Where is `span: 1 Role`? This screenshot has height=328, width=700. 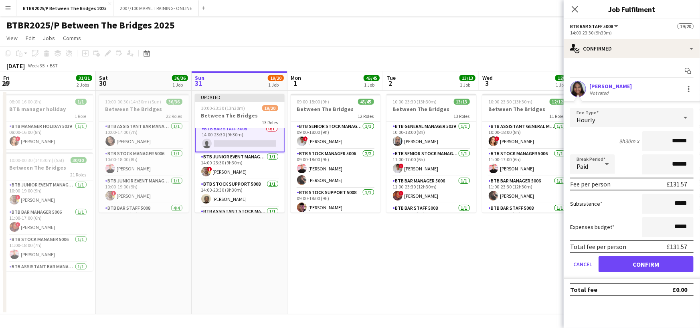 span: 1 Role is located at coordinates (81, 116).